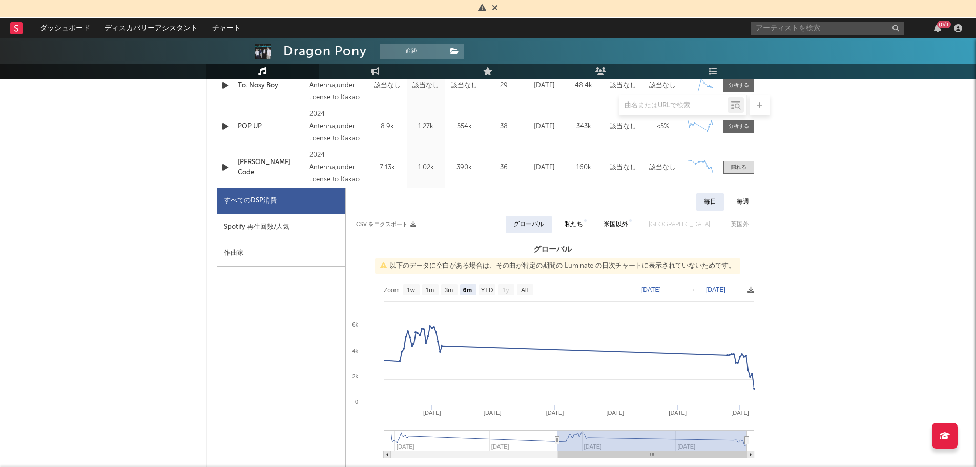 The image size is (976, 467). What do you see at coordinates (574, 224) in the screenshot?
I see `div: 私たち` at bounding box center [574, 224].